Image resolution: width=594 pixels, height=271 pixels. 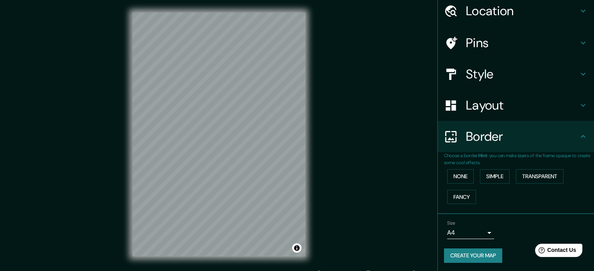 What do you see at coordinates (516, 74) in the screenshot?
I see `div: Style` at bounding box center [516, 74].